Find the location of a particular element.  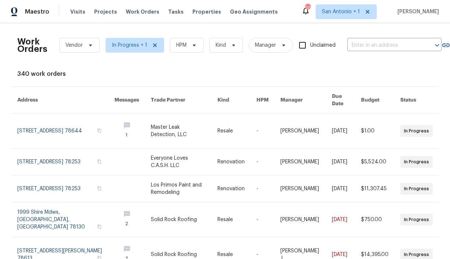

th: Trade Partner is located at coordinates (178, 100).